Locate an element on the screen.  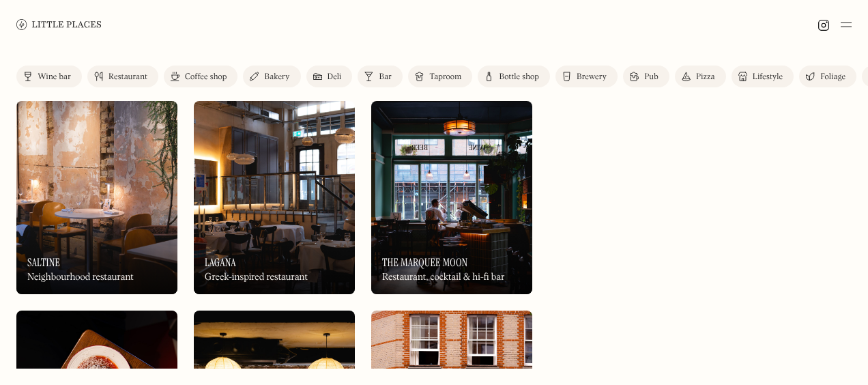
div: Restaurant, cocktail & hi-fi bar is located at coordinates (444, 277).